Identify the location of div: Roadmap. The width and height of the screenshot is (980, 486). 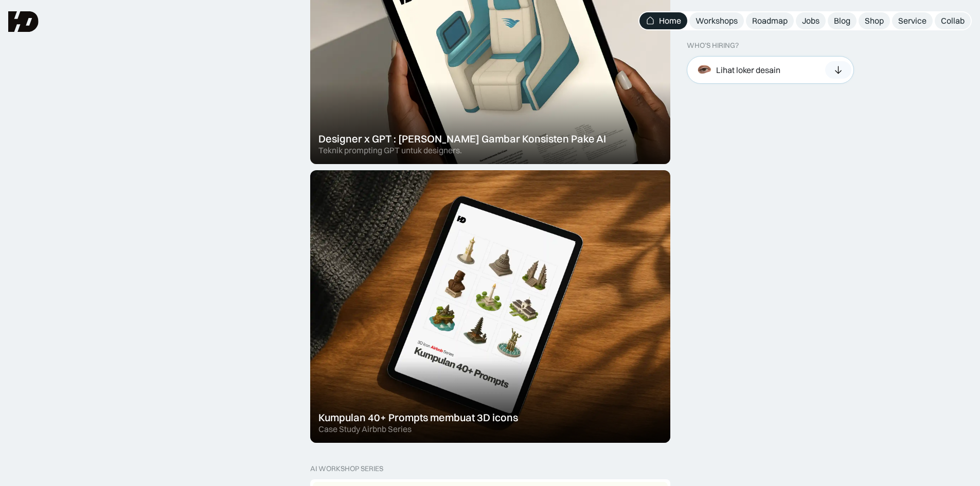
(770, 21).